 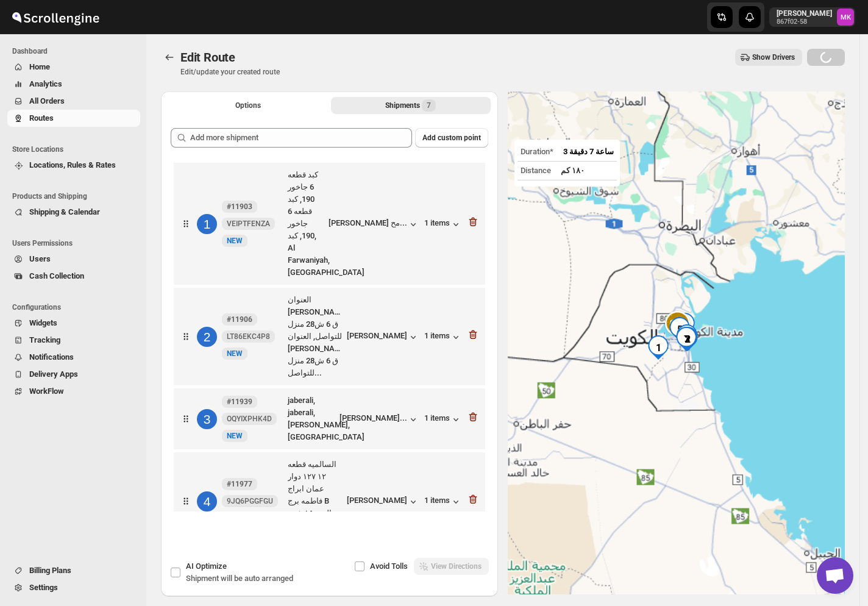 I want to click on p: Edit/update your created route, so click(x=230, y=72).